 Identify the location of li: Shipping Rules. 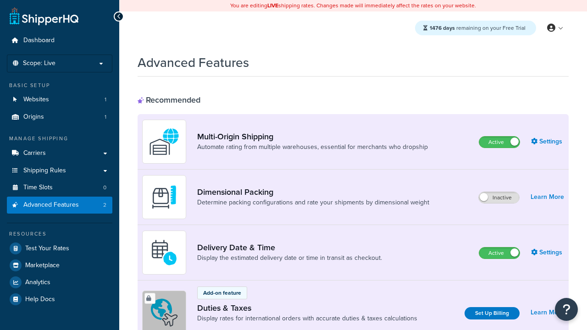
(60, 171).